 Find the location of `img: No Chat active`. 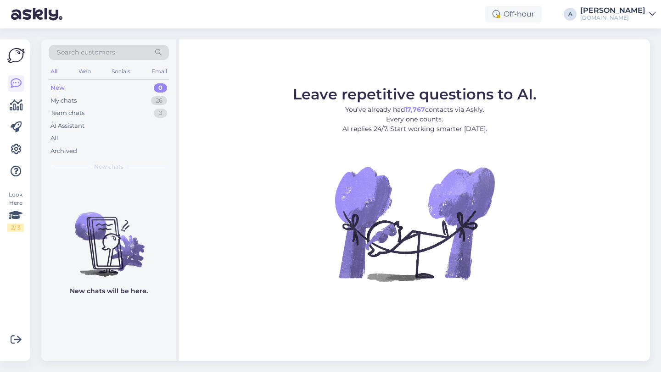

img: No Chat active is located at coordinates (414, 224).